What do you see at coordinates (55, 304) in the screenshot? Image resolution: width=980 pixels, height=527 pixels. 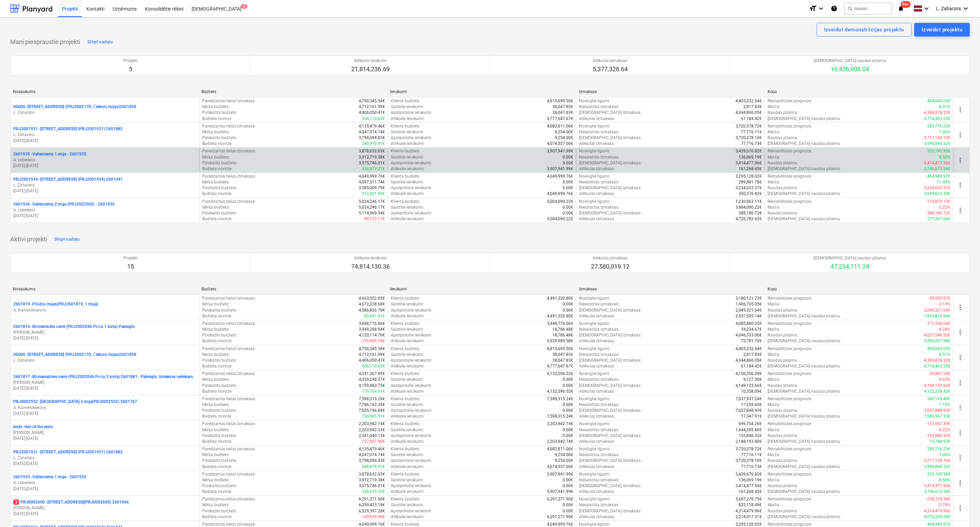 I see `p: 2601819 - Pīlādžu mājas(PRJ2601819, 1.māja)` at bounding box center [55, 304].